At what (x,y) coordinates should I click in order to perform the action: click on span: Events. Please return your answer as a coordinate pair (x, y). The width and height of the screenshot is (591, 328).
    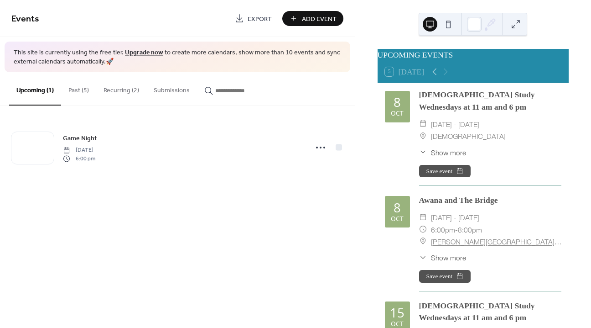
    Looking at the image, I should click on (25, 19).